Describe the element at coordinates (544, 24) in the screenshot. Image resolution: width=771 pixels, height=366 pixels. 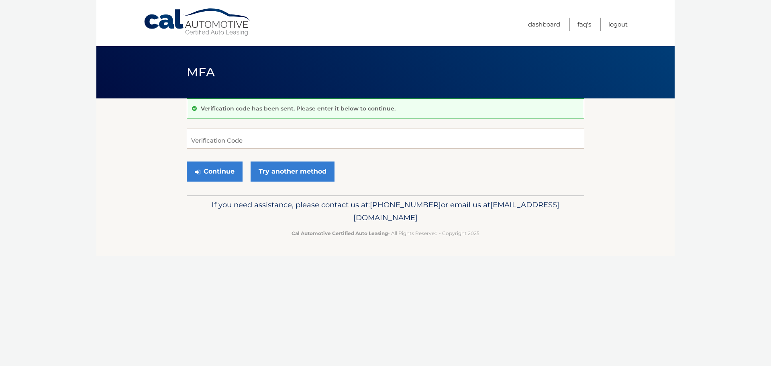
I see `a: Dashboard` at that location.